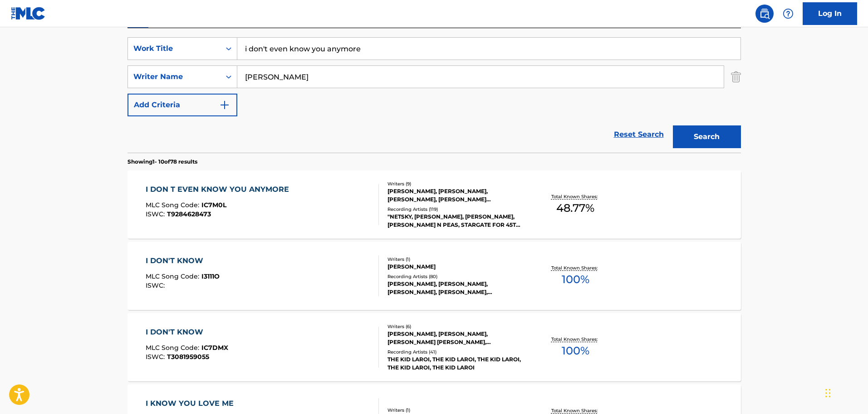 The height and width of the screenshot is (414, 868). Describe the element at coordinates (707, 137) in the screenshot. I see `button: Search` at that location.